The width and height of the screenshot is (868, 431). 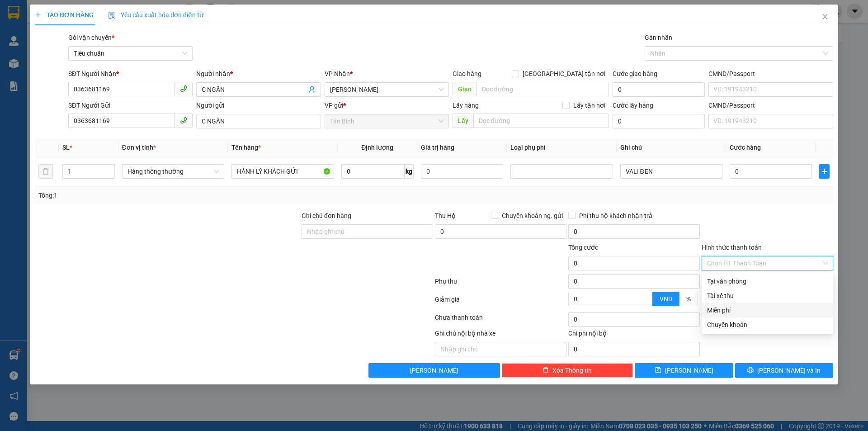 I want to click on span: VP Nhận, so click(x=337, y=74).